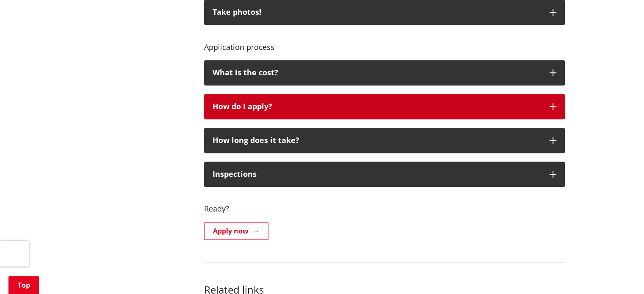  I want to click on button: What is the cost?, so click(385, 73).